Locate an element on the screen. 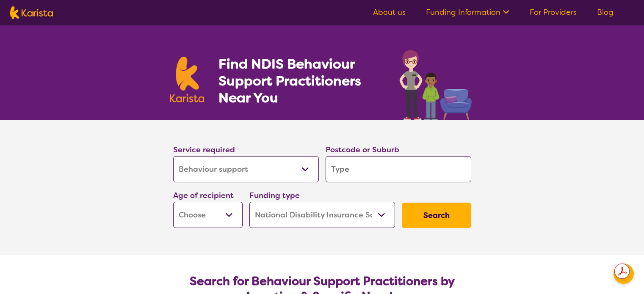  label: Funding type is located at coordinates (274, 196).